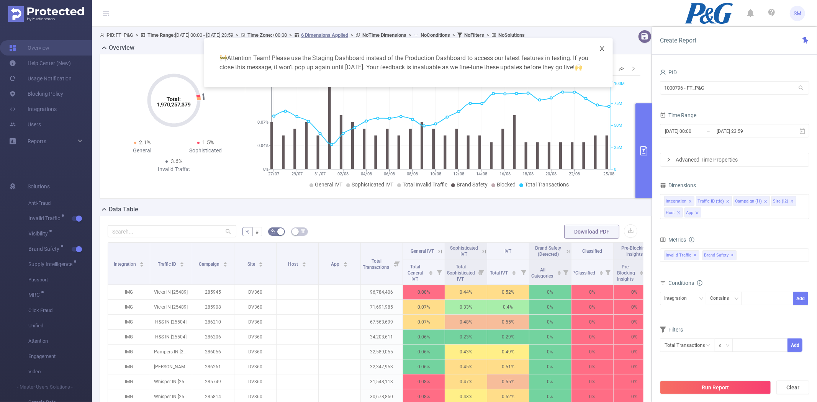 This screenshot has height=402, width=817. I want to click on div: Attention Team! Please use the Staging Dashboard instead of the Production Dashboard to access ou..., so click(408, 63).